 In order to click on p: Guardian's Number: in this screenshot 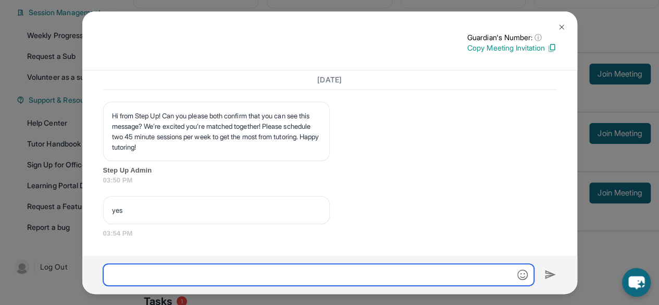, I will do `click(512, 38)`.